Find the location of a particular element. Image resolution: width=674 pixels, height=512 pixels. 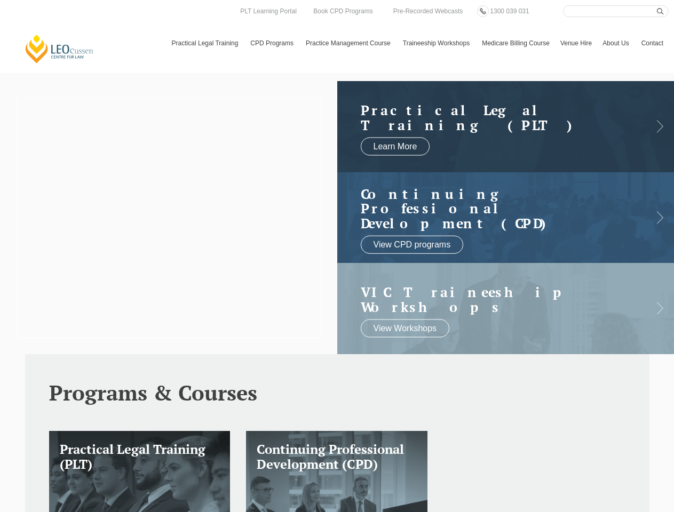

a: About Us is located at coordinates (616, 43).